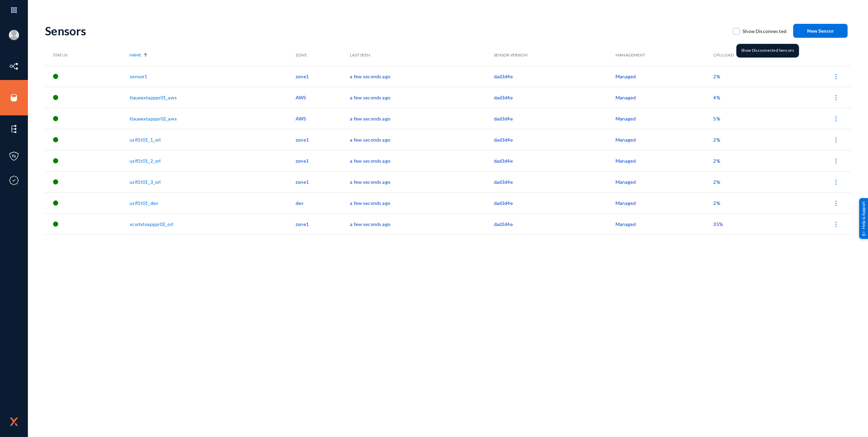  What do you see at coordinates (821, 31) in the screenshot?
I see `button: New Sensor` at bounding box center [821, 31].